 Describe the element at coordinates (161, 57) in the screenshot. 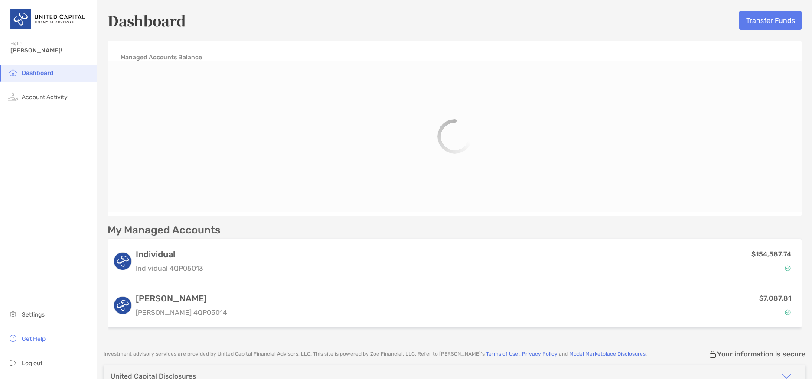

I see `h4: Managed Accounts Balance` at that location.